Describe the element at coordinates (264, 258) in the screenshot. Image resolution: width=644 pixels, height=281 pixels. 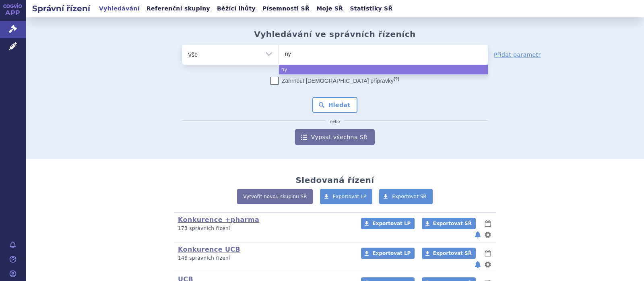
I see `p: 146 správních řízení` at that location.